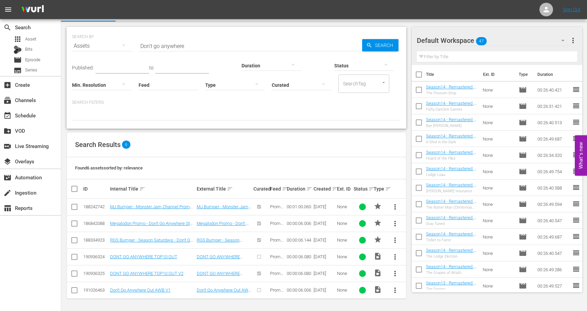  I want to click on a: Season14 - Remastered - TRGS - S14E09 - Ticket to Fame, so click(451, 239).